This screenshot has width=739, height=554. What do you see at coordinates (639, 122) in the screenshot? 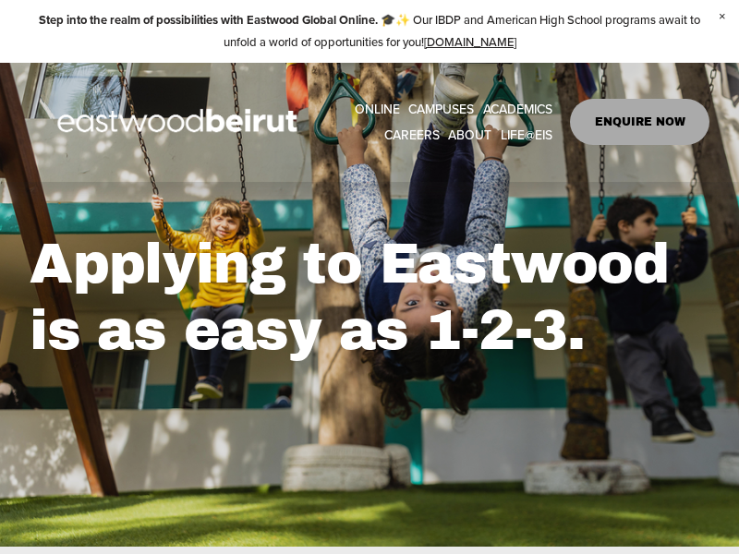
I see `a: ENQUIRE NOW` at bounding box center [639, 122].